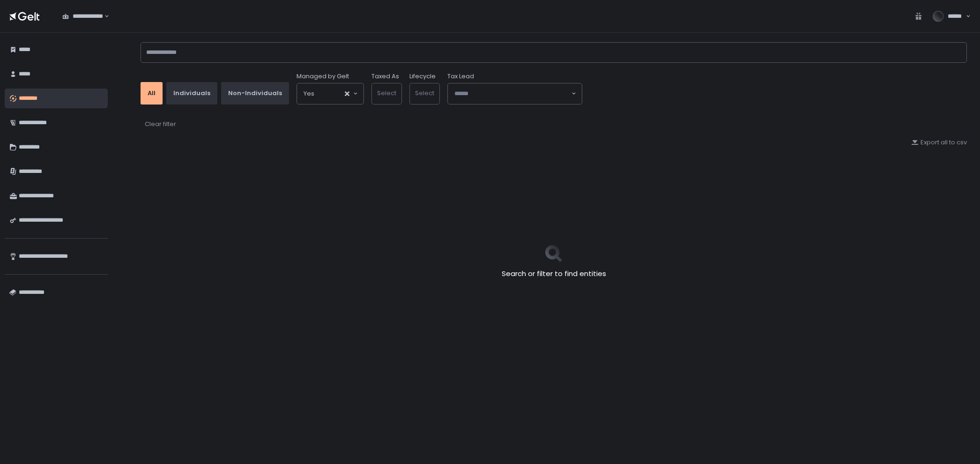 The image size is (980, 464). What do you see at coordinates (939, 142) in the screenshot?
I see `button: Export all to csv` at bounding box center [939, 142].